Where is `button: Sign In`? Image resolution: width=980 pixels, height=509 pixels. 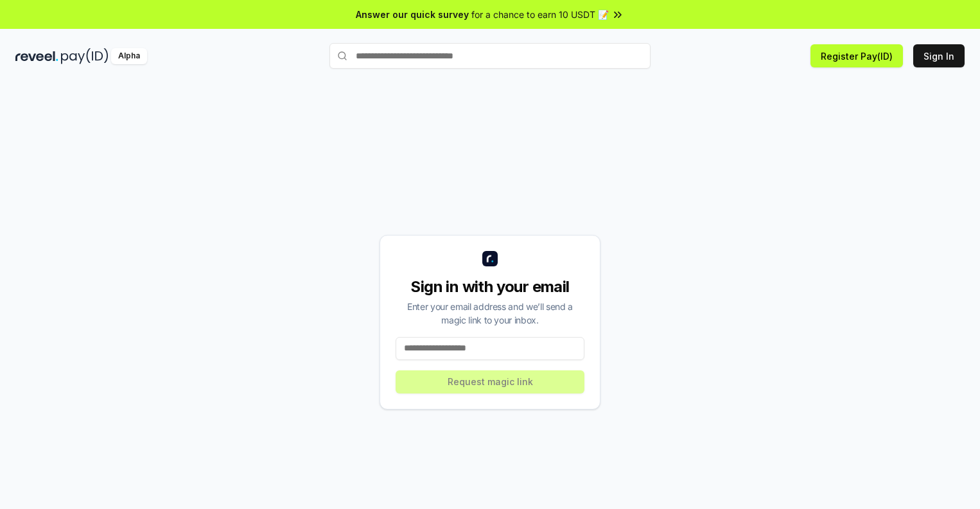
button: Sign In is located at coordinates (939, 56).